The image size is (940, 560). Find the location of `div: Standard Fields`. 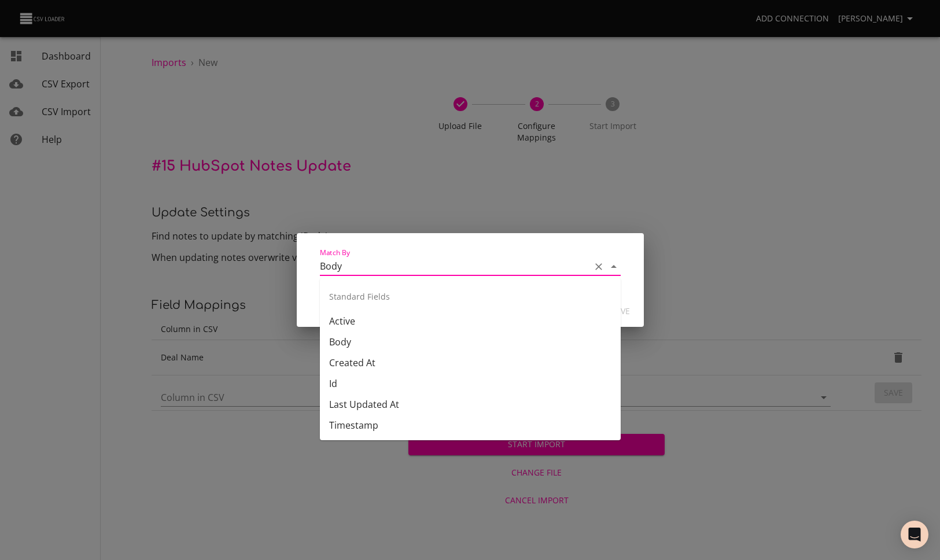

div: Standard Fields is located at coordinates (470, 297).